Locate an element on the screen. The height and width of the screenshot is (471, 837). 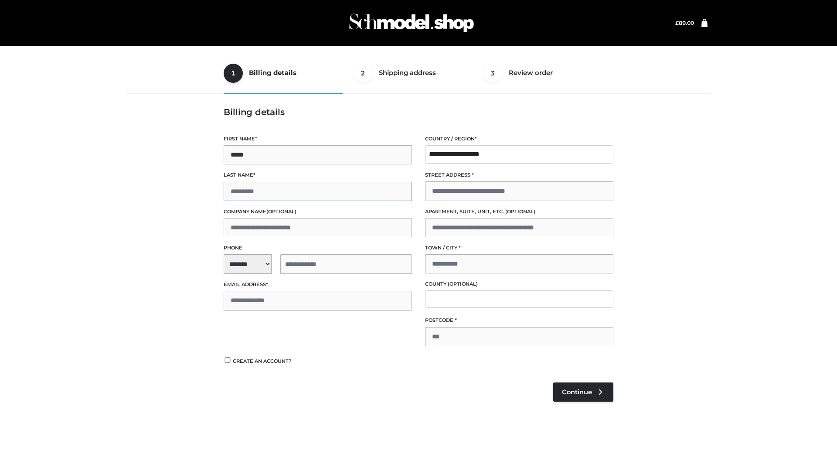
span: Continue is located at coordinates (577, 392).